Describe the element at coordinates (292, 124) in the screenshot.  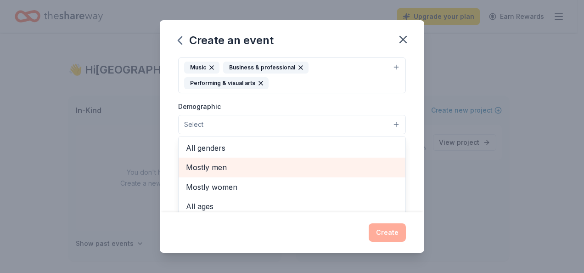
I see `button: Select` at that location.